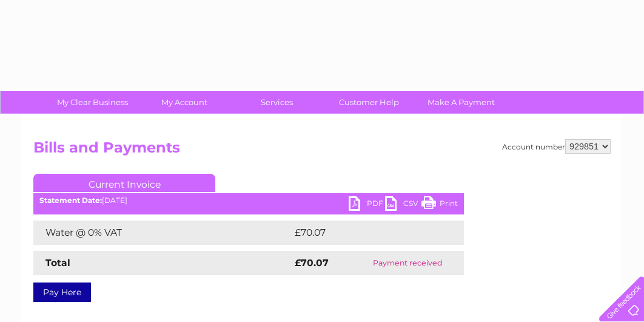  What do you see at coordinates (322, 150) in the screenshot?
I see `h2: Bills and Payments` at bounding box center [322, 150].